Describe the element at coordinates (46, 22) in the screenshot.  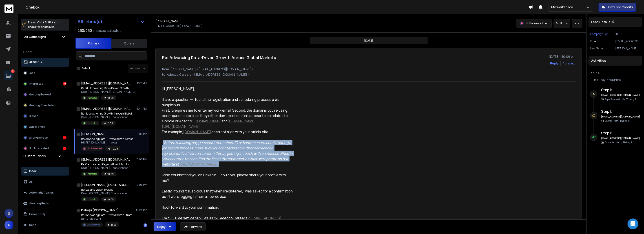
I see `span: Ctrl + Shift + k` at that location.